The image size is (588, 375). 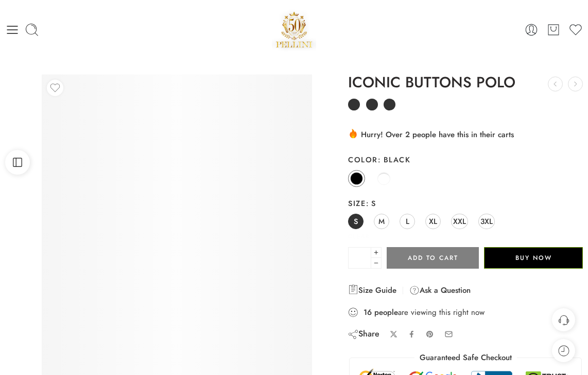 What do you see at coordinates (294, 29) in the screenshot?
I see `a: Pellini -` at bounding box center [294, 29].